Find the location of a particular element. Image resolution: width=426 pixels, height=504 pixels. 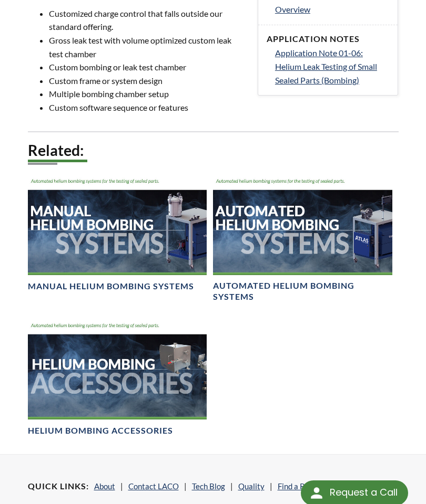

a: Contact LACO is located at coordinates (154, 486).